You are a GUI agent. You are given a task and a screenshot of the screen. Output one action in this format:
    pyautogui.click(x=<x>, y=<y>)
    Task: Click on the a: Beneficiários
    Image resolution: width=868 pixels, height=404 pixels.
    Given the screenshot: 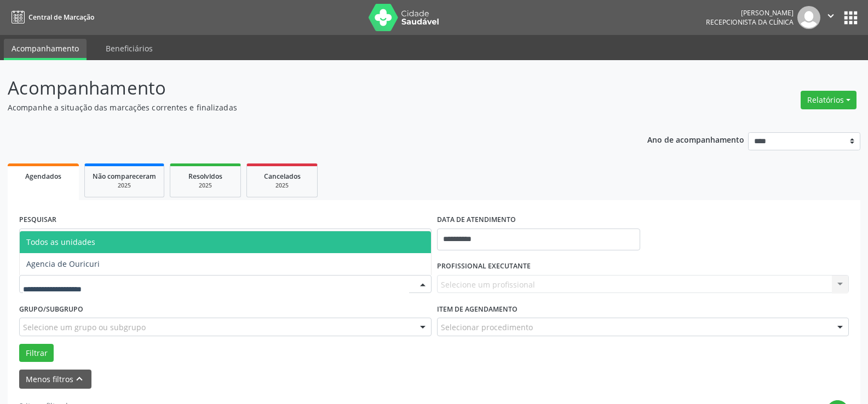 What is the action you would take?
    pyautogui.click(x=129, y=48)
    